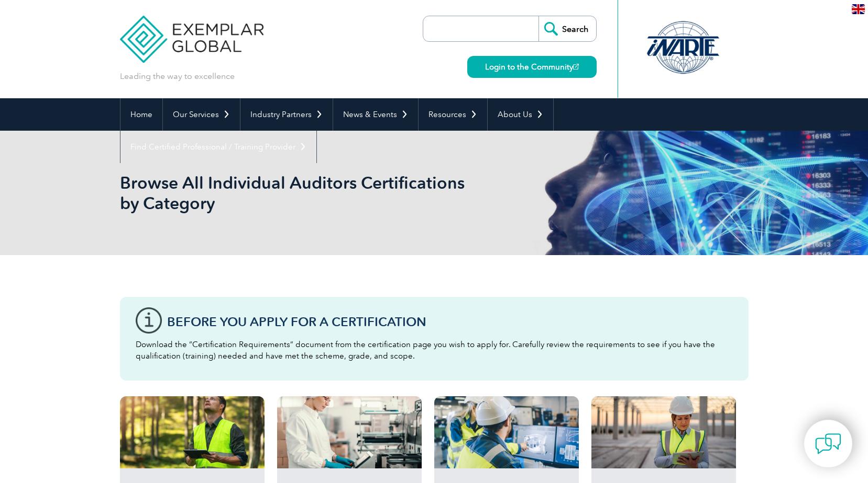 The height and width of the screenshot is (483, 868). What do you see at coordinates (218, 147) in the screenshot?
I see `a: Find Certified Professional / Training Provider` at bounding box center [218, 147].